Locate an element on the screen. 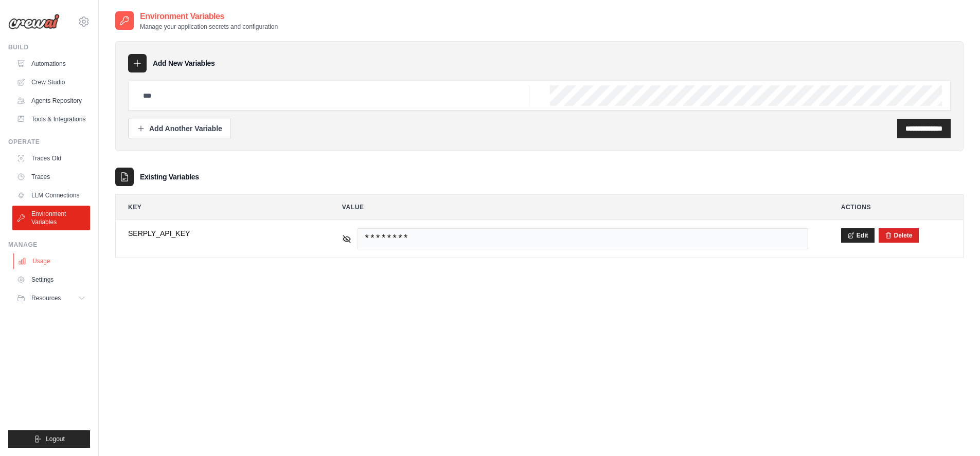 The width and height of the screenshot is (980, 456). img: Logo is located at coordinates (34, 22).